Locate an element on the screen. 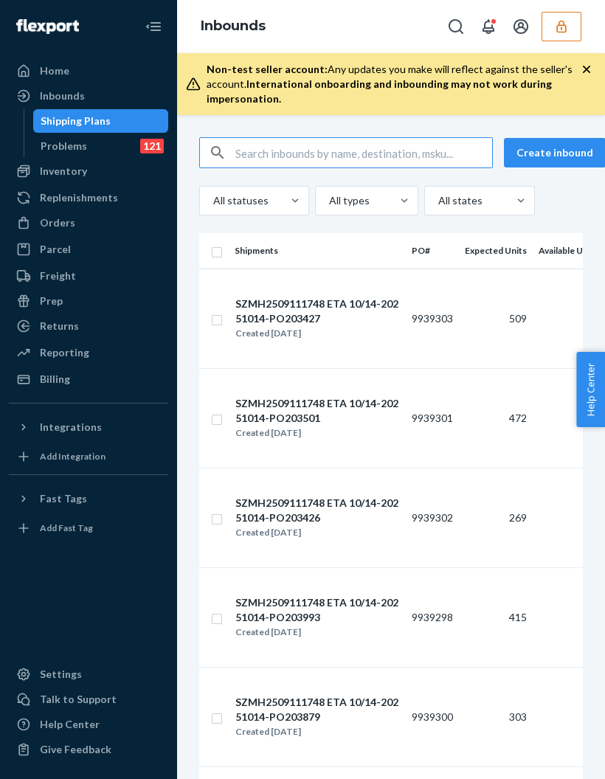 Image resolution: width=605 pixels, height=779 pixels. span: 509 is located at coordinates (518, 318).